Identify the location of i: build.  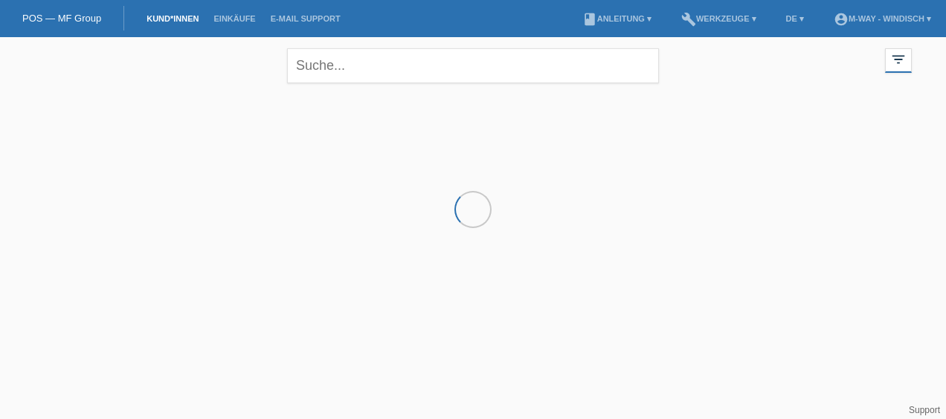
(689, 19).